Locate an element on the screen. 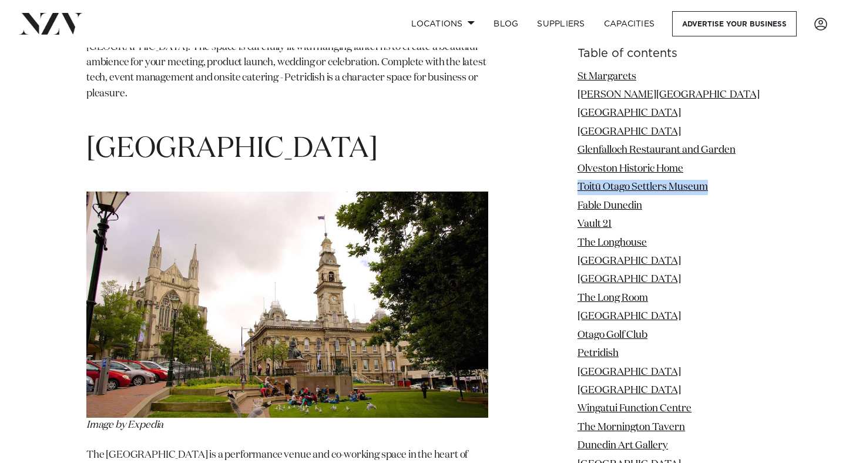  a: Petridish is located at coordinates (598, 353).